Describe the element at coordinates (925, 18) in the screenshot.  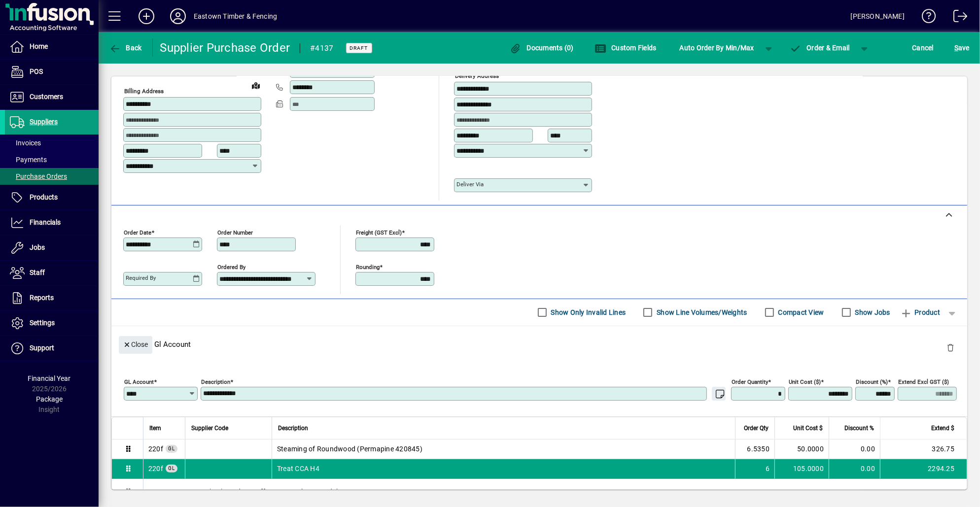
I see `a: Knowledge Base` at that location.